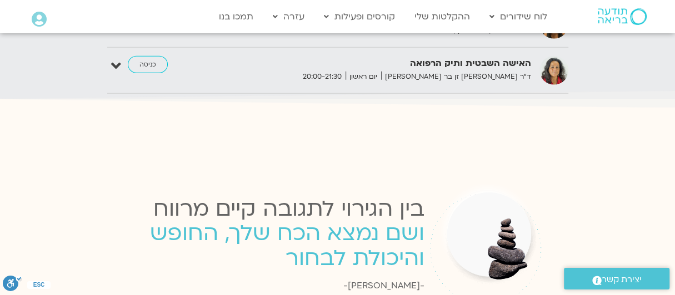  Describe the element at coordinates (518, 17) in the screenshot. I see `a: לוח שידורים` at that location.